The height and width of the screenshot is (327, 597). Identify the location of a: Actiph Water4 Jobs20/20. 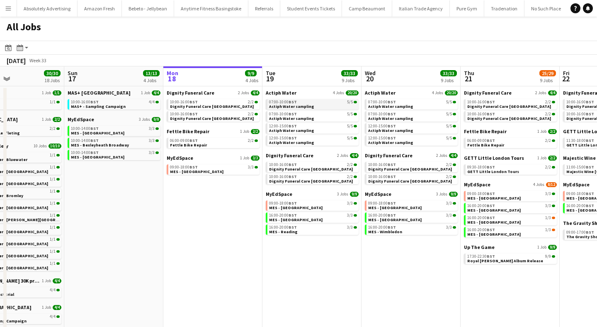
(312, 92).